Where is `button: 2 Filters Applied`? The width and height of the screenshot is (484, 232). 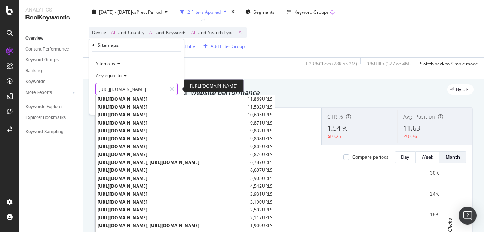 button: 2 Filters Applied is located at coordinates (203, 12).